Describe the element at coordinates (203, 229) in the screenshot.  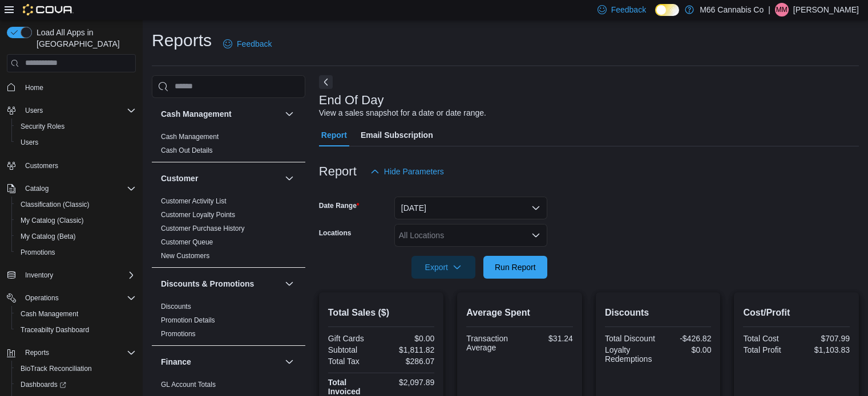
I see `a: Customer Purchase History` at that location.